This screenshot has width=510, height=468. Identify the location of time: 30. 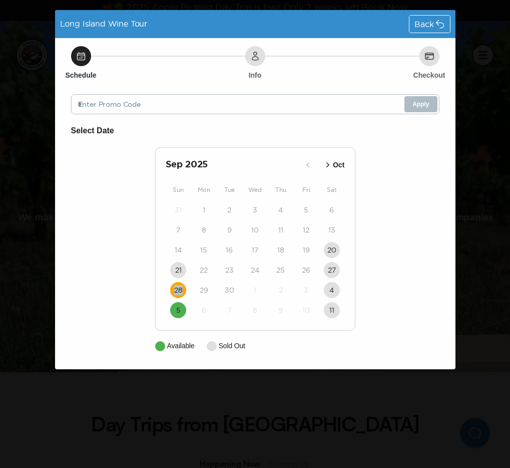
(229, 290).